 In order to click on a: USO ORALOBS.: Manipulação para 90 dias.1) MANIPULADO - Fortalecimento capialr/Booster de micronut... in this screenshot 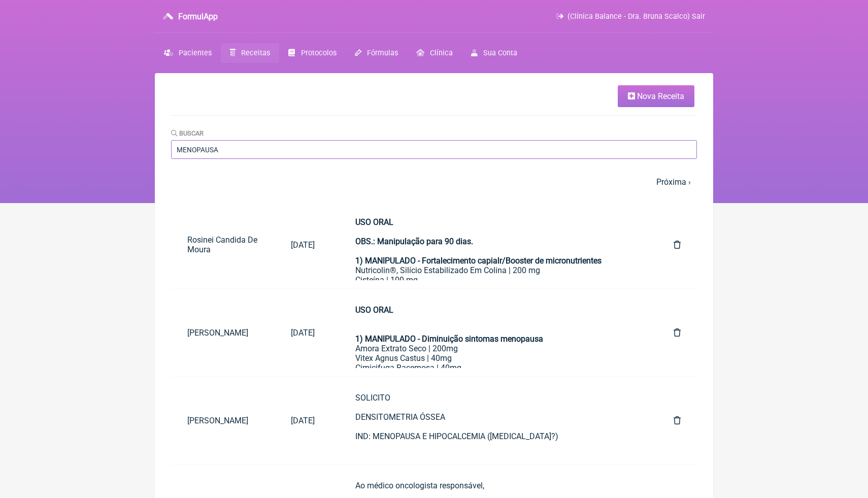, I will do `click(494, 245)`.